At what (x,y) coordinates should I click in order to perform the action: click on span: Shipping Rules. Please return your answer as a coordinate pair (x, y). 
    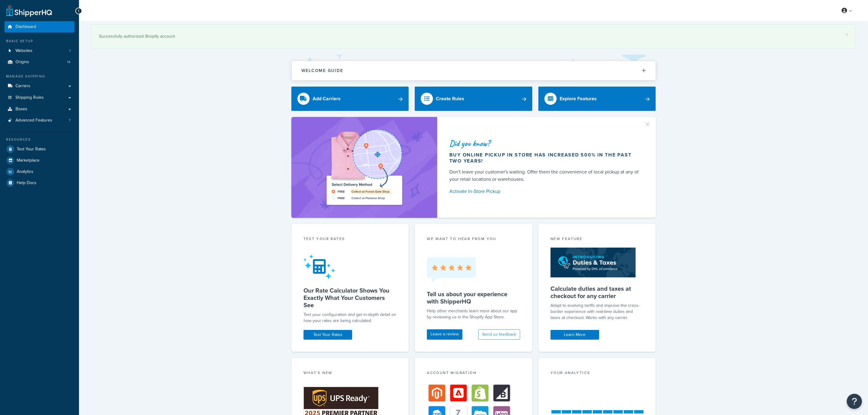
    Looking at the image, I should click on (29, 98).